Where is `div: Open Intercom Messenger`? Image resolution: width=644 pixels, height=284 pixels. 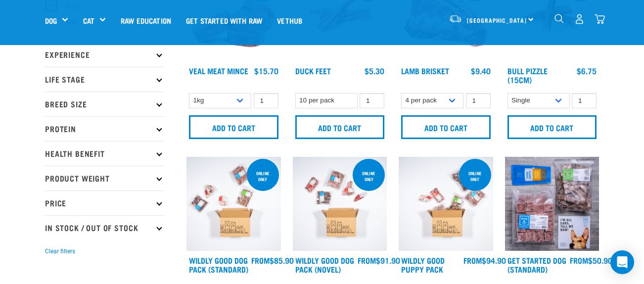
div: Open Intercom Messenger is located at coordinates (622, 262).